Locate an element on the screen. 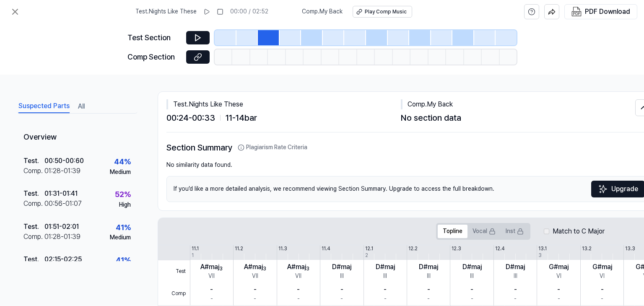  div: 11.4 is located at coordinates (326, 249).